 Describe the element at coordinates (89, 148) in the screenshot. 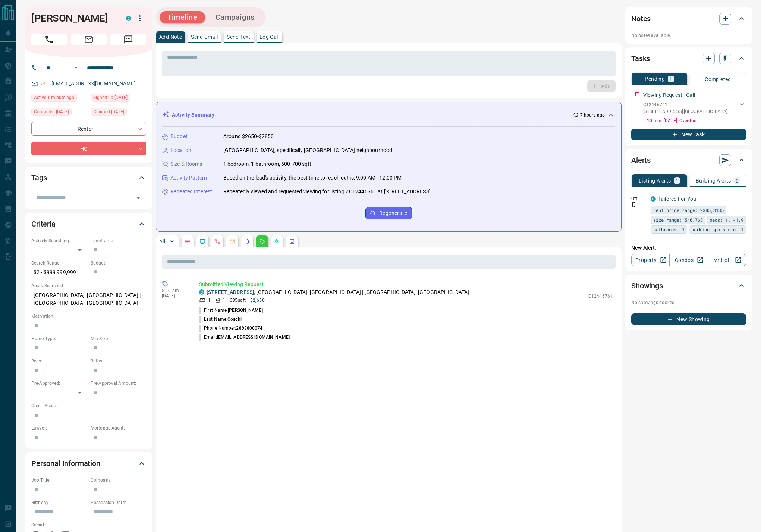

I see `div: HOT` at that location.